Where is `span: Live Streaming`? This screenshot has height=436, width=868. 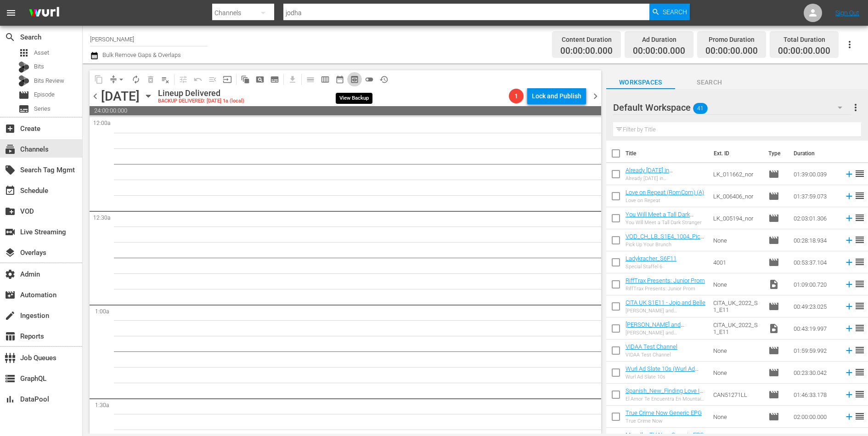
span: Live Streaming is located at coordinates (10, 232).